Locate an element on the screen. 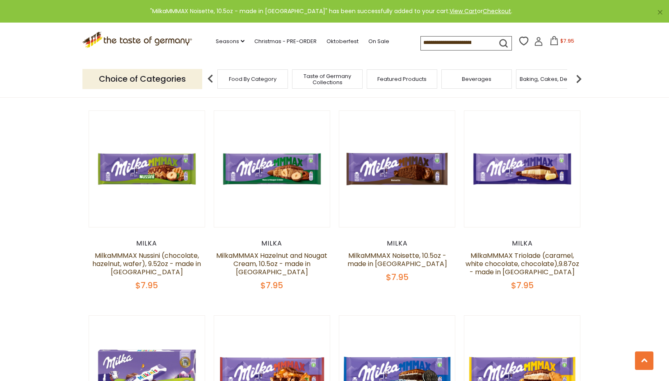 Image resolution: width=669 pixels, height=381 pixels. a: Christmas - PRE-ORDER is located at coordinates (286, 41).